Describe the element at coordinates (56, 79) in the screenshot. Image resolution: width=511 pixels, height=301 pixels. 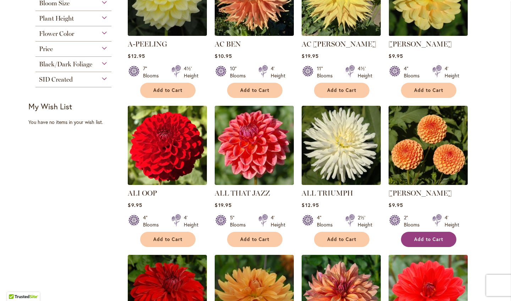
I see `span: SID Created` at that location.